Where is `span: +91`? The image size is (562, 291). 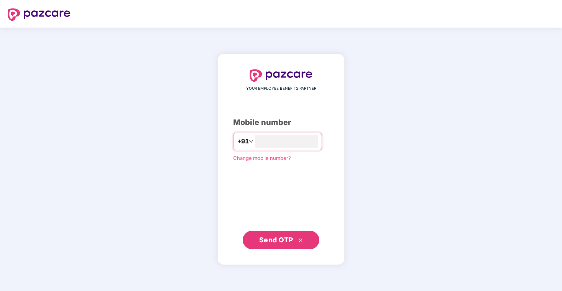
span: +91 is located at coordinates (243, 141).